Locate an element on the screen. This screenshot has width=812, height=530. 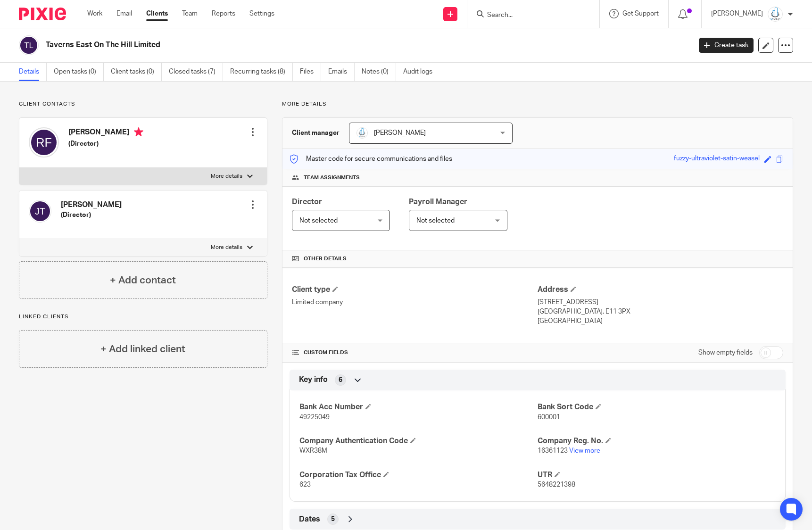
div: fuzzy-ultraviolet-satin-weasel is located at coordinates (717, 159).